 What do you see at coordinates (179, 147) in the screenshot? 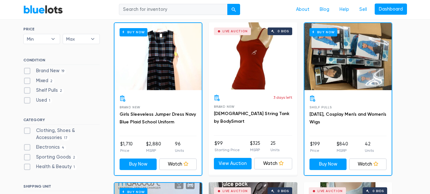
I see `li: 96` at bounding box center [179, 147].